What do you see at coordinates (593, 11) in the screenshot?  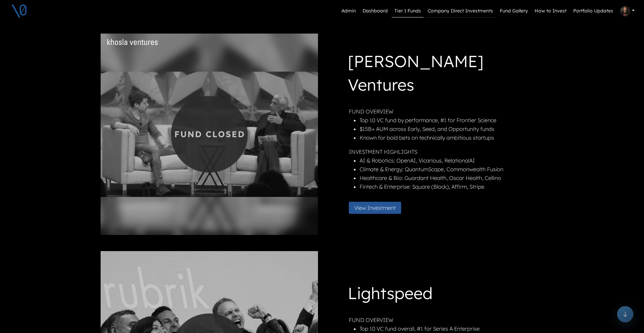 I see `a: Portfolio Updates` at bounding box center [593, 11].